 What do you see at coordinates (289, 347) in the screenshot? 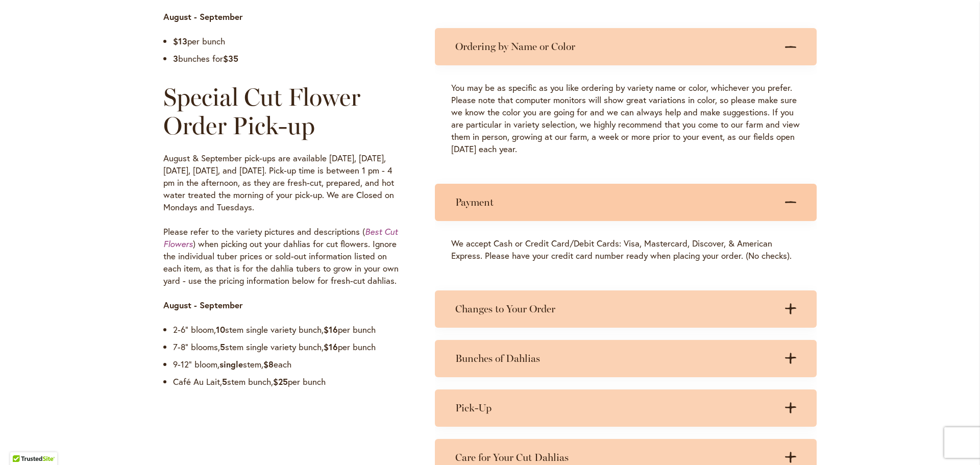
I see `li: 7-8” blooms, stem single variety bunch, per bunch` at bounding box center [289, 347].